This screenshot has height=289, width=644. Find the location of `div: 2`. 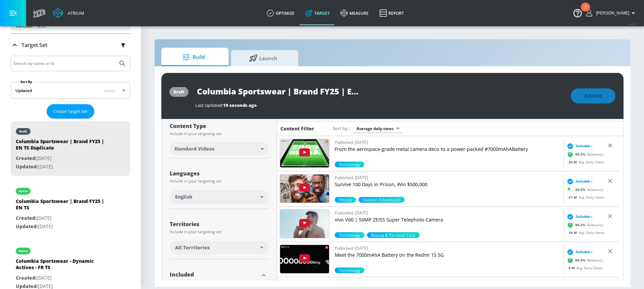

div: 2 is located at coordinates (585, 11).